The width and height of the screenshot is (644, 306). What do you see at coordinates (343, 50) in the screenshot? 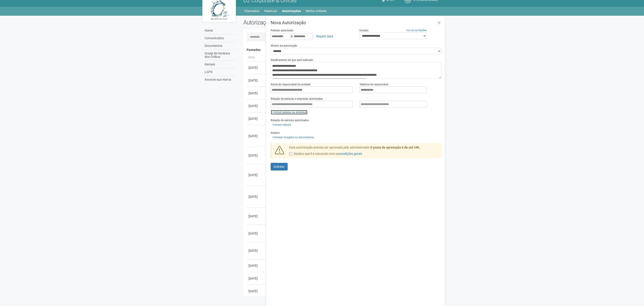
I see `h4: Passadas` at bounding box center [343, 50].